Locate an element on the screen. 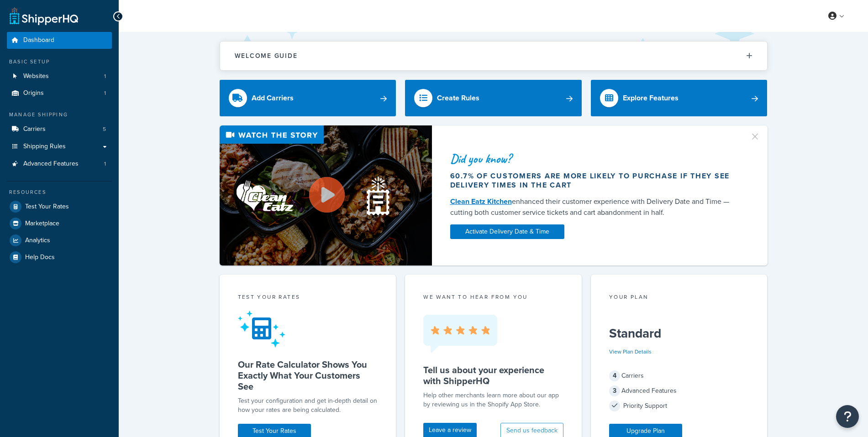  h5: Our Rate Calculator Shows You Exactly What Your Customers See is located at coordinates (307, 376).